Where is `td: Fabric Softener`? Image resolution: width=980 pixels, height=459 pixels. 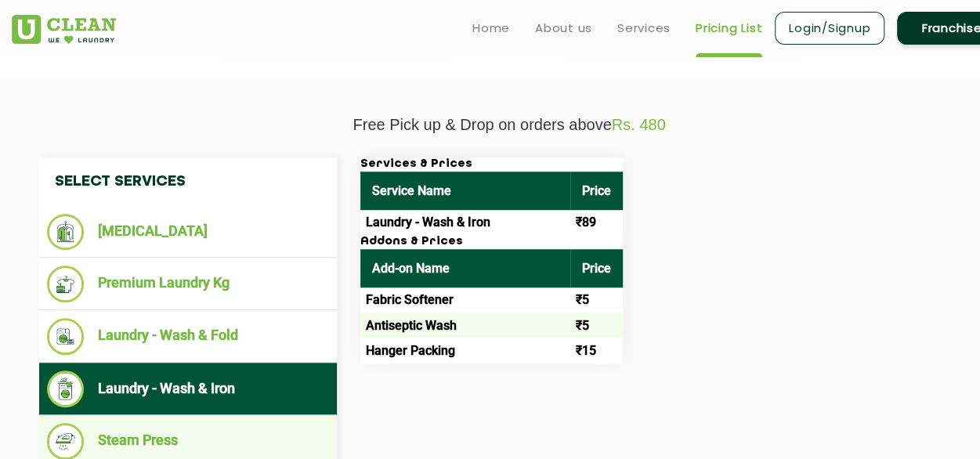
td: Fabric Softener is located at coordinates (465, 300).